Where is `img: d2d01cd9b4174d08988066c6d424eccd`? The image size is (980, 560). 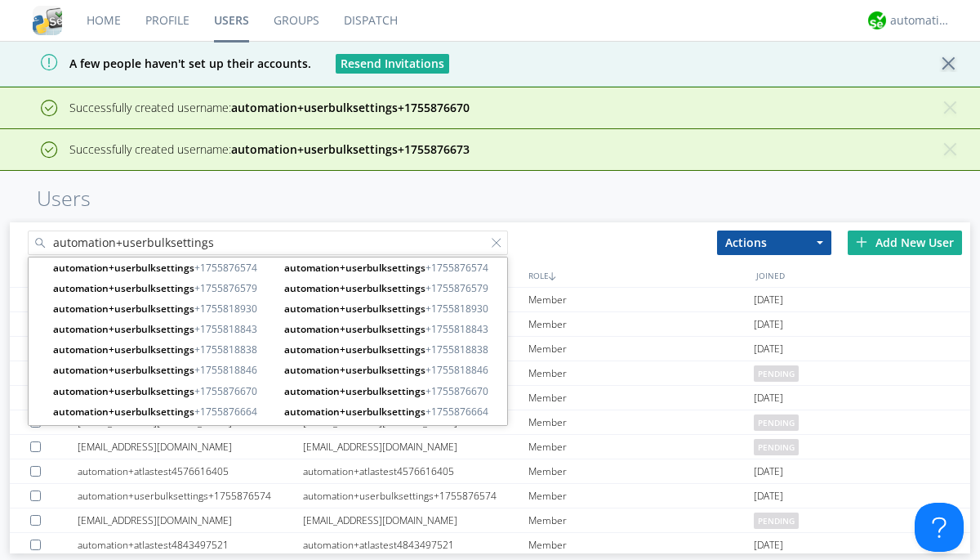
img: d2d01cd9b4174d08988066c6d424eccd is located at coordinates (877, 21).